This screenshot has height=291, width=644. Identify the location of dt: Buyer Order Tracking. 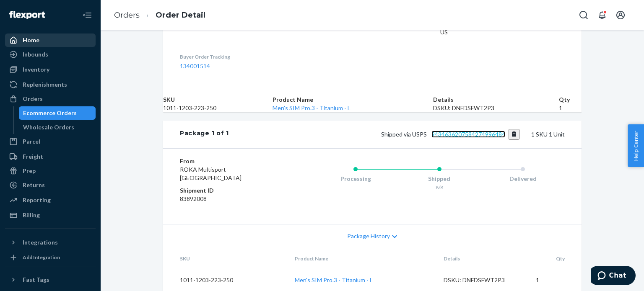
(250, 56).